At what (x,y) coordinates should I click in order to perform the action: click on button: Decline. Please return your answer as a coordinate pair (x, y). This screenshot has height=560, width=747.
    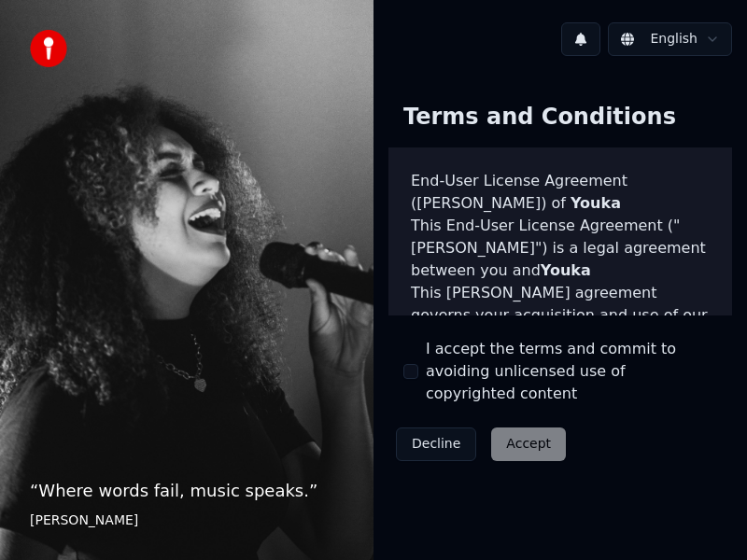
    Looking at the image, I should click on (436, 444).